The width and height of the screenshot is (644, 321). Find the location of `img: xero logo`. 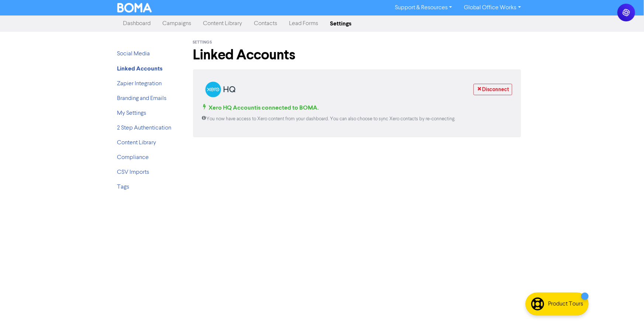

img: xero logo is located at coordinates (220, 89).